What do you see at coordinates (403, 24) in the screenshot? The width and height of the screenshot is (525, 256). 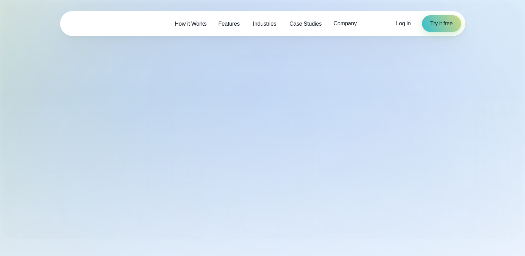 I see `a: Log in` at bounding box center [403, 24].